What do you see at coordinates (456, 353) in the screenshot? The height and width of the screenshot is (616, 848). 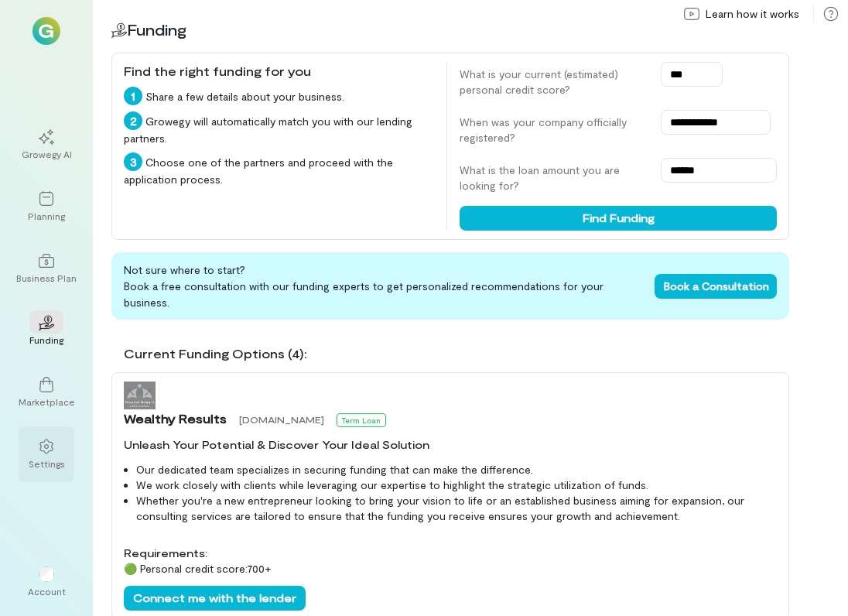 I see `div: Current Funding Options (4):` at bounding box center [456, 353].